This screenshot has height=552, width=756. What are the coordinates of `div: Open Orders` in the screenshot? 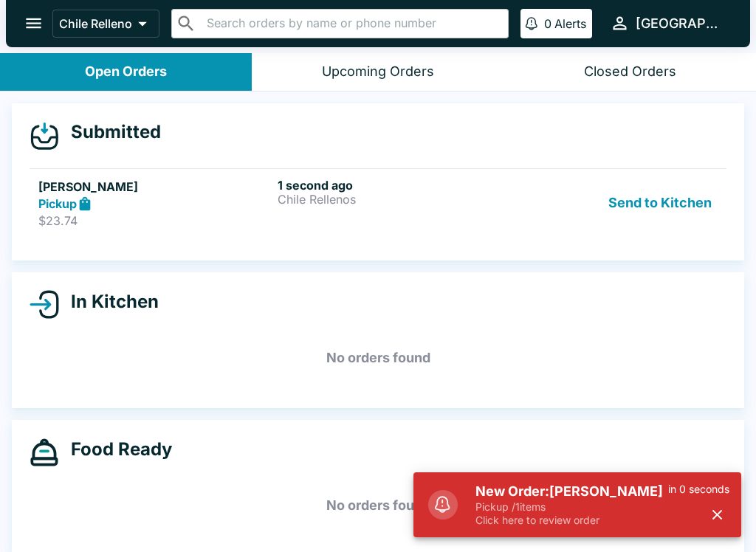 It's located at (126, 72).